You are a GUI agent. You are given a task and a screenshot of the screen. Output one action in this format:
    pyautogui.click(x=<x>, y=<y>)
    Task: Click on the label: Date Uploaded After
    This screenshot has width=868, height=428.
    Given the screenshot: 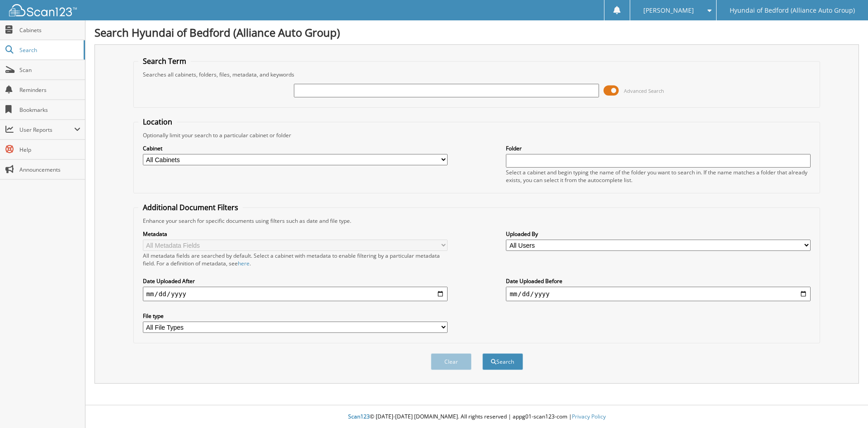 What is the action you would take?
    pyautogui.click(x=295, y=281)
    